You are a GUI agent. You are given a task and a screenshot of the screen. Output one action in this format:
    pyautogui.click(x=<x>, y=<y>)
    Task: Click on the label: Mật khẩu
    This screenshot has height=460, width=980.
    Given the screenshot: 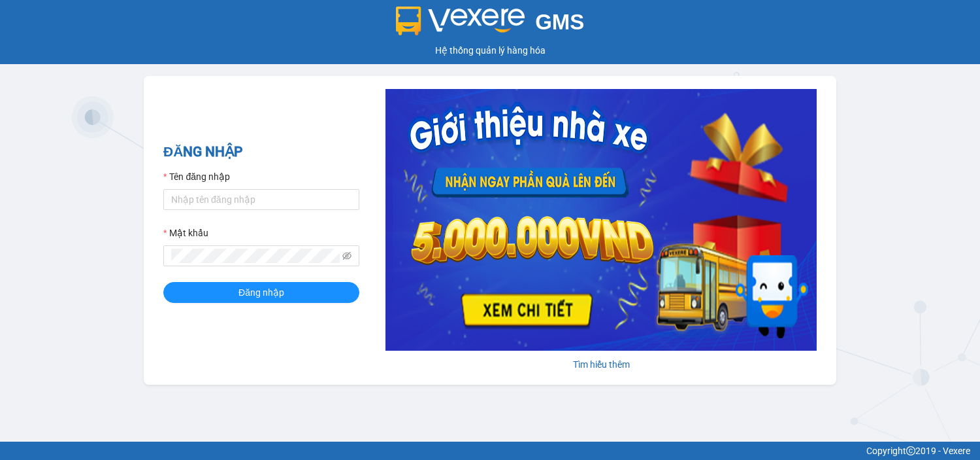 What is the action you would take?
    pyautogui.click(x=185, y=233)
    